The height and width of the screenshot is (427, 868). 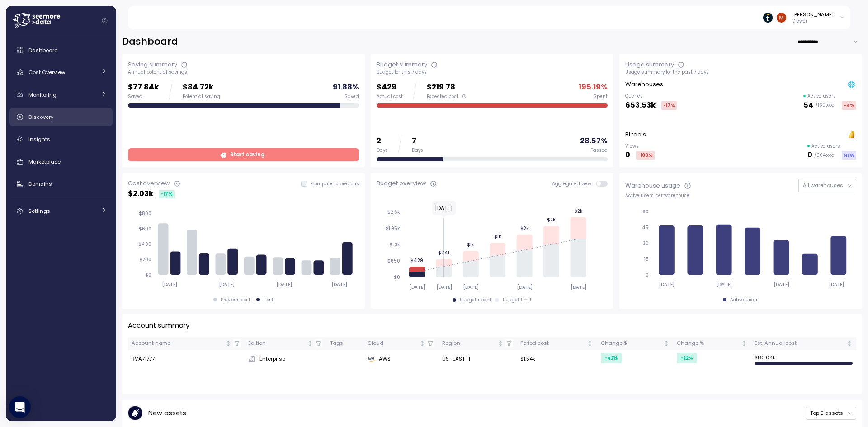 What do you see at coordinates (145, 259) in the screenshot?
I see `tspan: $200` at bounding box center [145, 259].